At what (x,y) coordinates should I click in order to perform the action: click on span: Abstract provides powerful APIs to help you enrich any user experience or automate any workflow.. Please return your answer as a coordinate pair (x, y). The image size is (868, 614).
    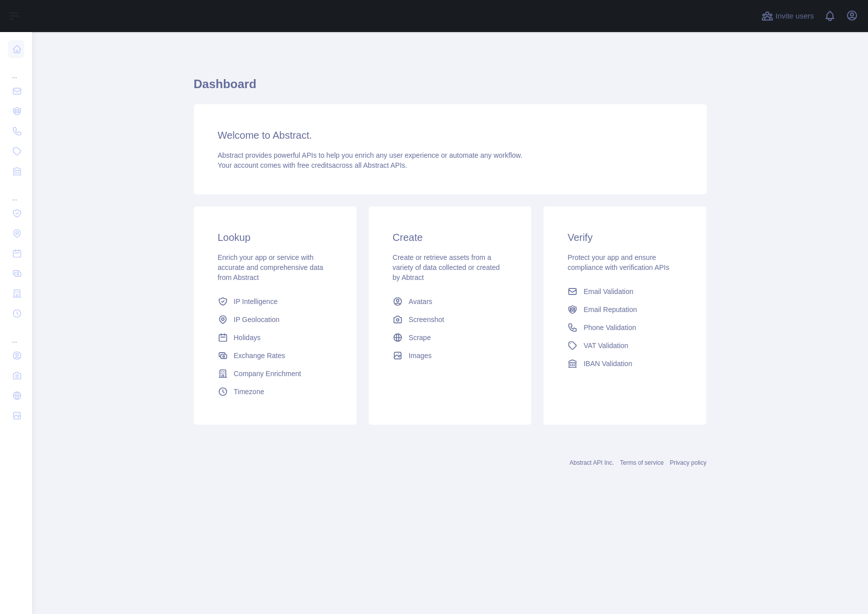
    Looking at the image, I should click on (370, 156).